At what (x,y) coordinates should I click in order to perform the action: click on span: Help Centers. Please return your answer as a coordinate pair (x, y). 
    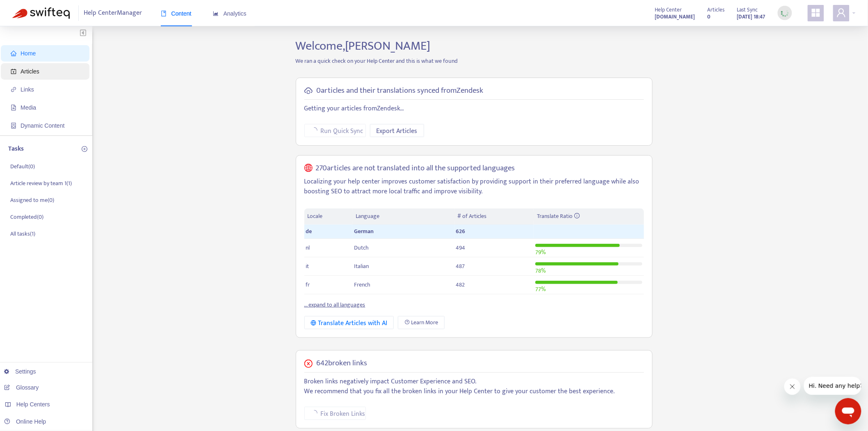
    Looking at the image, I should click on (33, 404).